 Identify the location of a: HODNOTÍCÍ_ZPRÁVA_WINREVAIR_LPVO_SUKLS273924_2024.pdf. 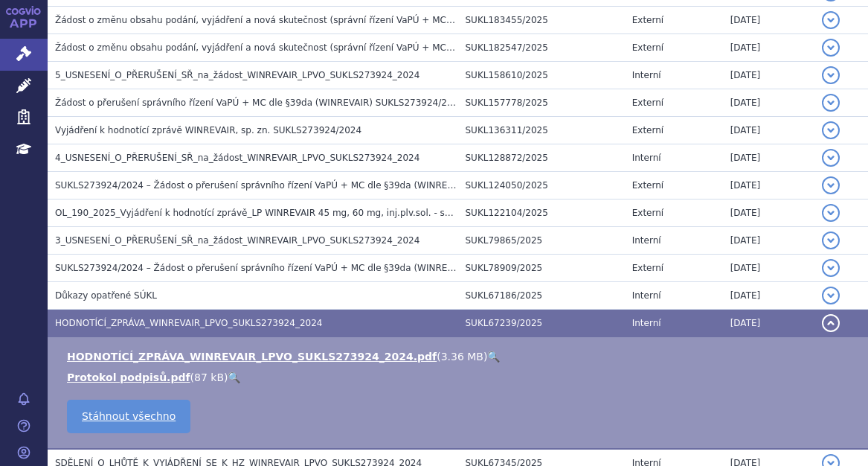
(251, 356).